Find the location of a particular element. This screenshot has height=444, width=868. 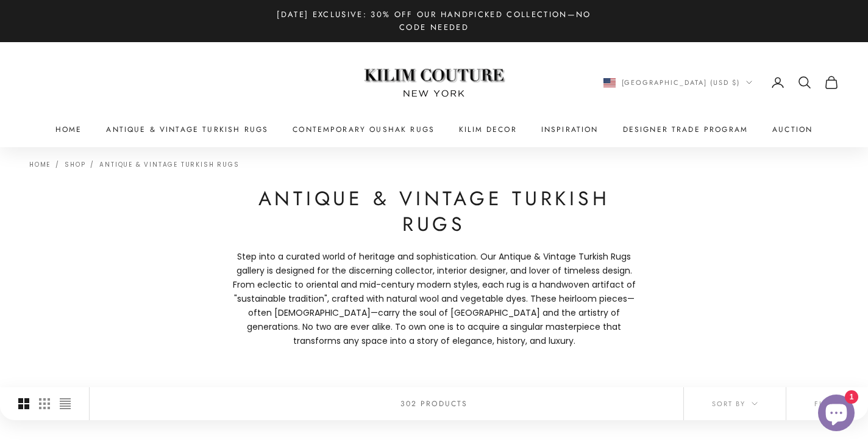

button: Switch to compact product images is located at coordinates (65, 403).